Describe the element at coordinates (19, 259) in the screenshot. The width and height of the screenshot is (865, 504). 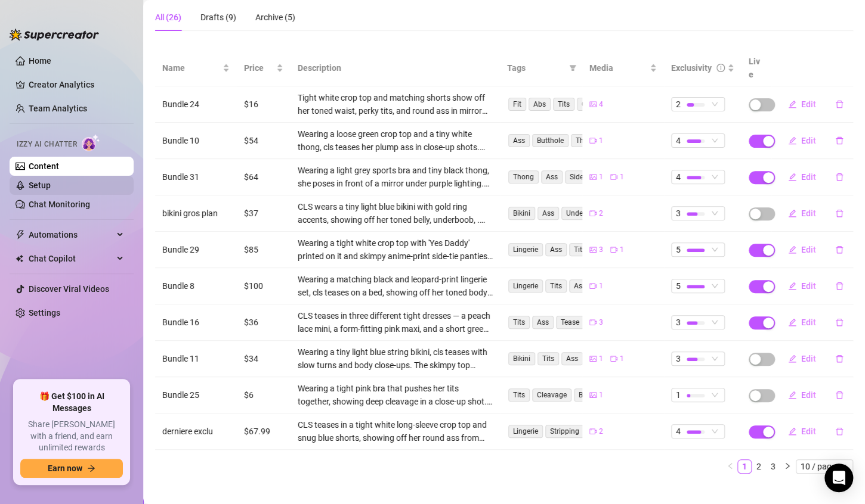
I see `img: Chat Copilot` at that location.